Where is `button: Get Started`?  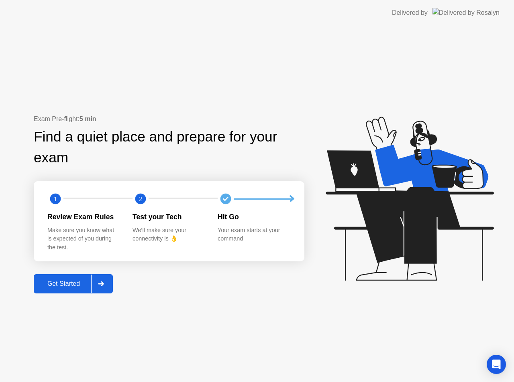 button: Get Started is located at coordinates (73, 284).